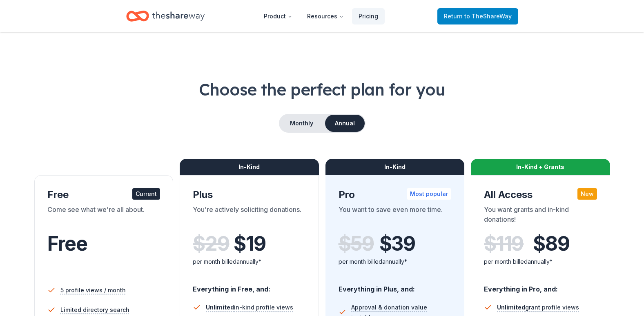  I want to click on div: All Access, so click(541, 195).